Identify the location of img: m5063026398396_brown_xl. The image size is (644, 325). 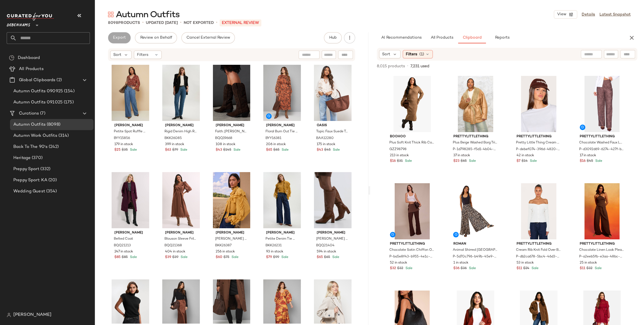
(475, 211).